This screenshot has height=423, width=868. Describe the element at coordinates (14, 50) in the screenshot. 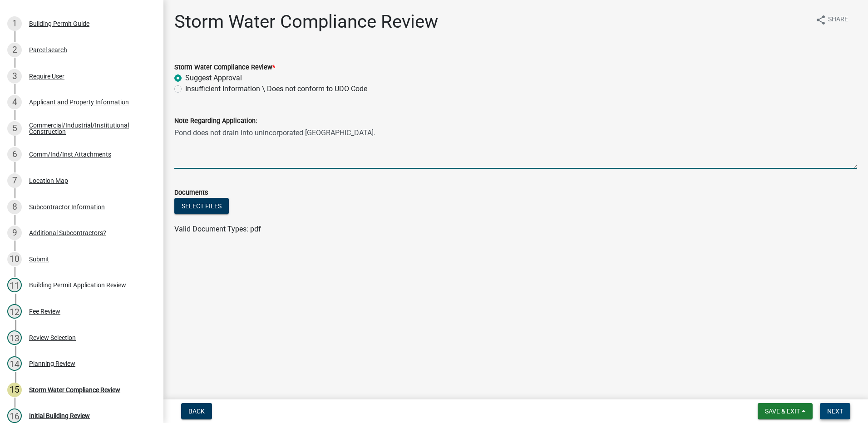

I see `div: 2` at that location.